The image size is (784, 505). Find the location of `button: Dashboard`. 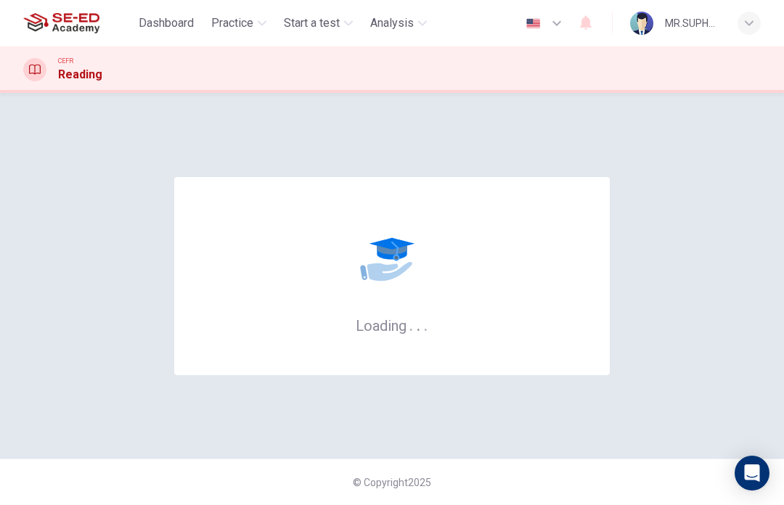

button: Dashboard is located at coordinates (166, 23).